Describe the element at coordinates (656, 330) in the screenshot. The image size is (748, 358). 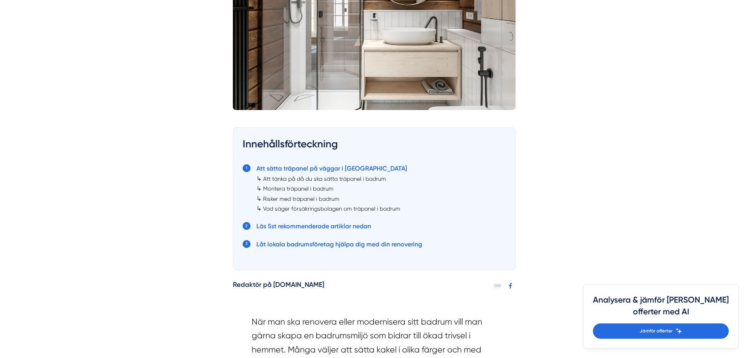
I see `span: Jämför offerter` at that location.